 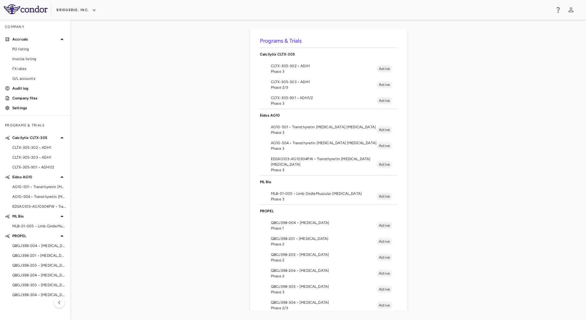 What do you see at coordinates (39, 98) in the screenshot?
I see `p: Company files` at bounding box center [39, 98].